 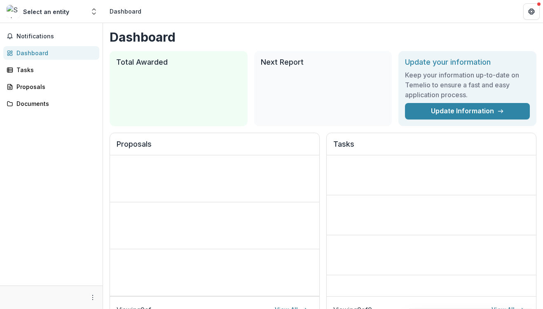 What do you see at coordinates (467, 111) in the screenshot?
I see `a: Update Information` at bounding box center [467, 111].